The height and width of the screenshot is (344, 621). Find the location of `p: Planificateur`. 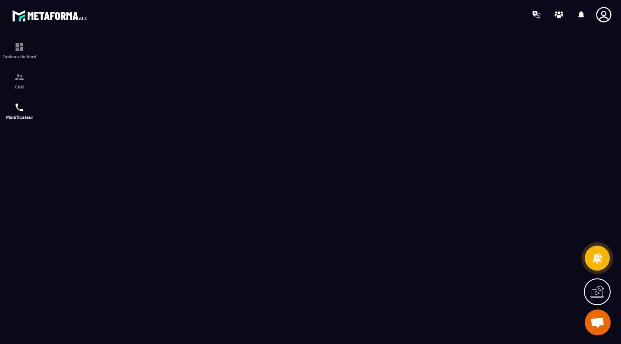

p: Planificateur is located at coordinates (19, 117).